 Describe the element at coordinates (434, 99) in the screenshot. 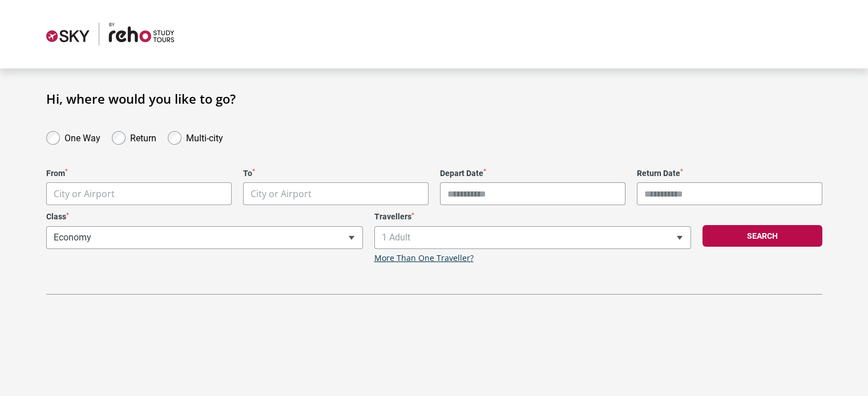

I see `h1: Hi, where would you like to go?` at that location.